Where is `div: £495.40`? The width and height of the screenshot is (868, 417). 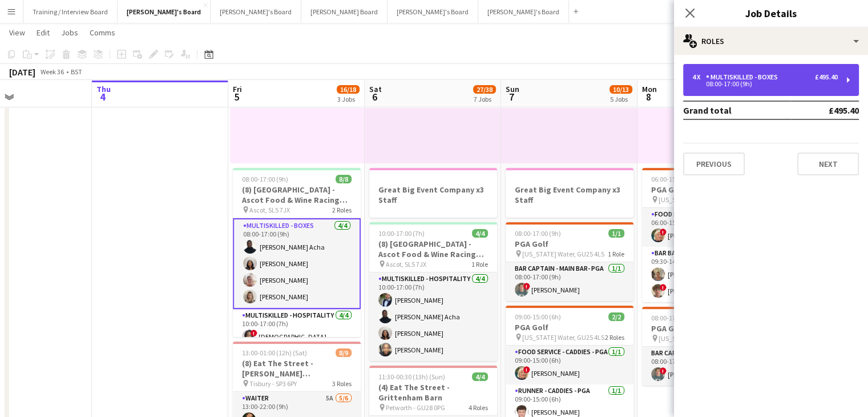 div: £495.40 is located at coordinates (827, 77).